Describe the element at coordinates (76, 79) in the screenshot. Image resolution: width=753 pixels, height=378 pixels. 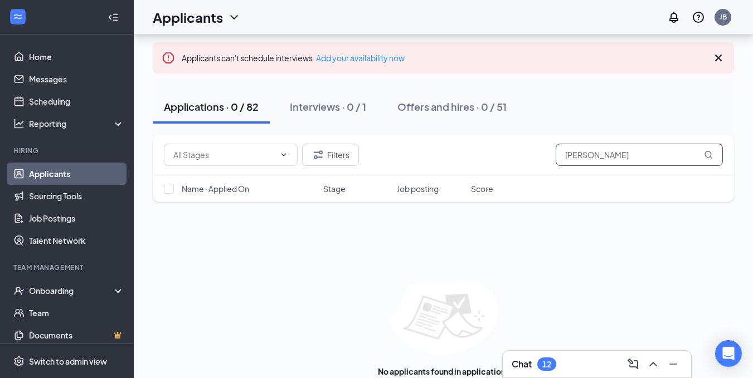
I see `a: Messages` at that location.